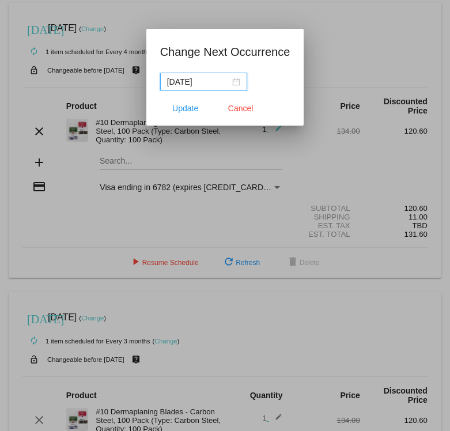  What do you see at coordinates (185, 108) in the screenshot?
I see `span: Update` at bounding box center [185, 108].